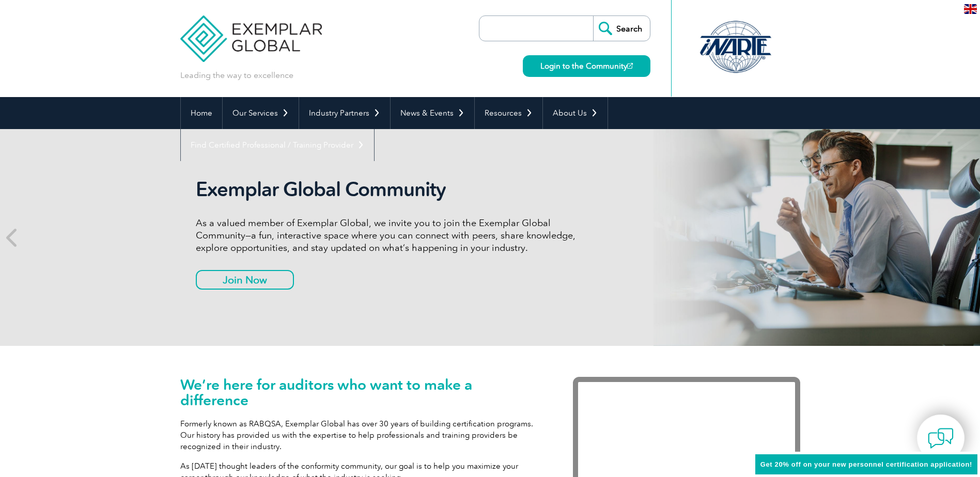  Describe the element at coordinates (389, 236) in the screenshot. I see `p: As a valued member of Exemplar Global, we invite you to join the Exemplar Global Community—a fun,...` at that location.